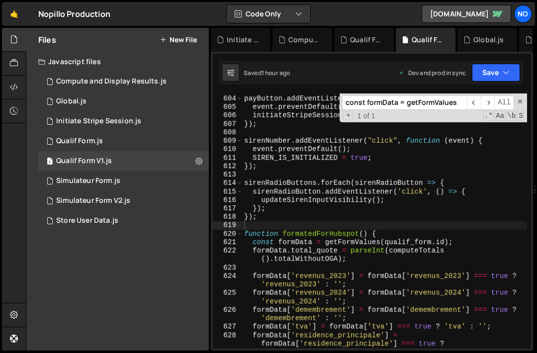 This screenshot has height=353, width=537. I want to click on button: Code Only, so click(269, 14).